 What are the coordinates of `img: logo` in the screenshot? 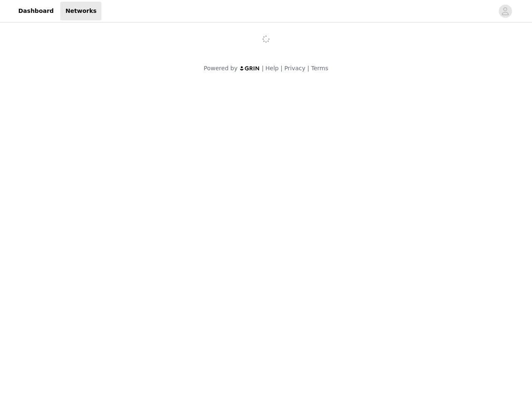 It's located at (250, 68).